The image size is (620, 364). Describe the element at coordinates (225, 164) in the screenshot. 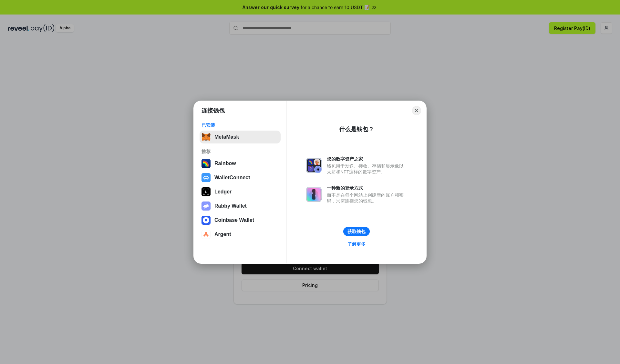

I see `div: Rainbow` at that location.